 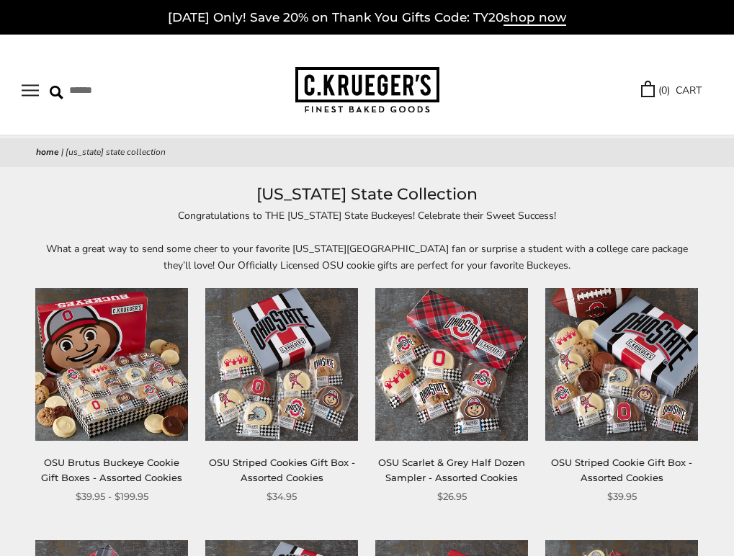 What do you see at coordinates (452, 496) in the screenshot?
I see `span: $26.95` at bounding box center [452, 496].